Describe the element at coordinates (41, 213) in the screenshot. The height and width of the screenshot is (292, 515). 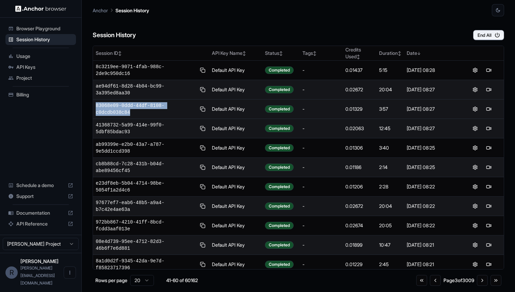
I see `span: Documentation` at that location.